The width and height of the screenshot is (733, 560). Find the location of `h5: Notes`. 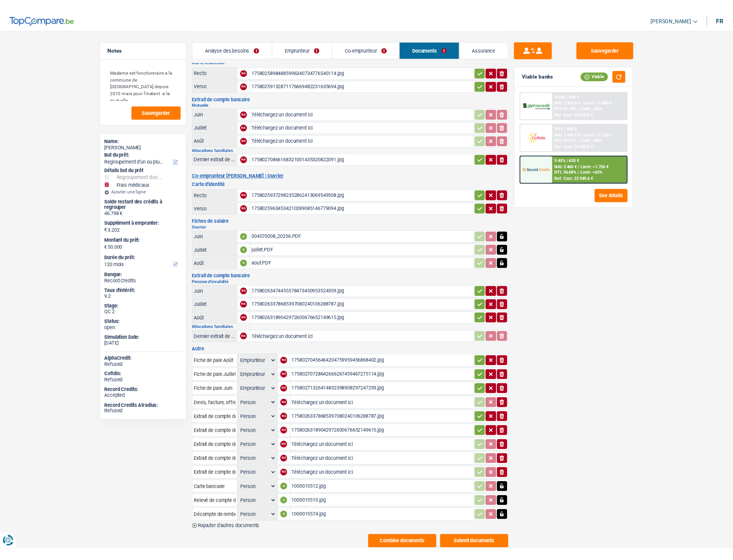

h5: Notes is located at coordinates (146, 39).